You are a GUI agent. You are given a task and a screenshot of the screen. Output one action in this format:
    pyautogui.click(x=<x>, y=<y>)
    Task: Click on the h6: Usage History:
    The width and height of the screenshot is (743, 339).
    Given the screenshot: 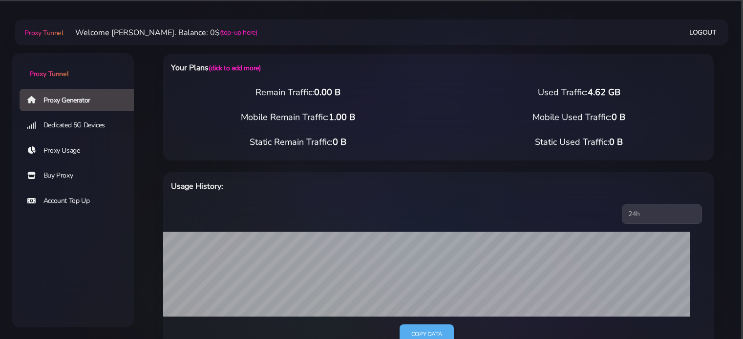 What is the action you would take?
    pyautogui.click(x=324, y=186)
    